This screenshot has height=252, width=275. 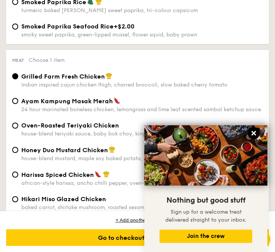 I want to click on span: Smoked Paprika Seafood Rice, so click(x=67, y=26).